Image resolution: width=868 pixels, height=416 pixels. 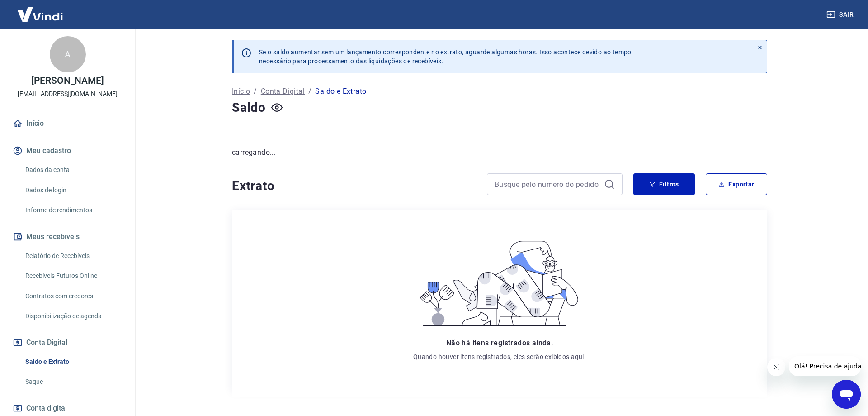 What do you see at coordinates (499, 357) in the screenshot?
I see `p: Quando houver itens registrados, eles serão exibidos aqui.` at bounding box center [499, 357].